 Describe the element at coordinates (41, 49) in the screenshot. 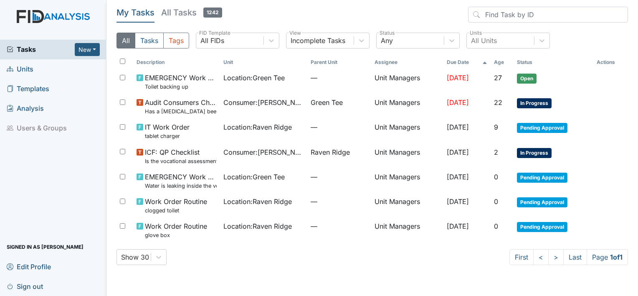

I see `span: Tasks` at that location.